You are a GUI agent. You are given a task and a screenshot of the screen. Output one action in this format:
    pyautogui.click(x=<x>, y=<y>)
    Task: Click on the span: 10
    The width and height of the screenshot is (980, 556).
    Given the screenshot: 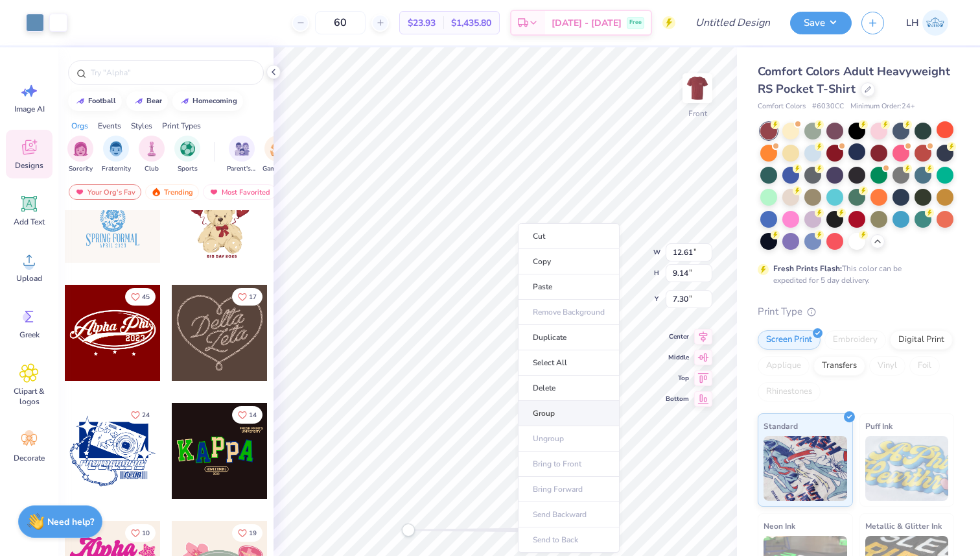 What is the action you would take?
    pyautogui.click(x=146, y=533)
    